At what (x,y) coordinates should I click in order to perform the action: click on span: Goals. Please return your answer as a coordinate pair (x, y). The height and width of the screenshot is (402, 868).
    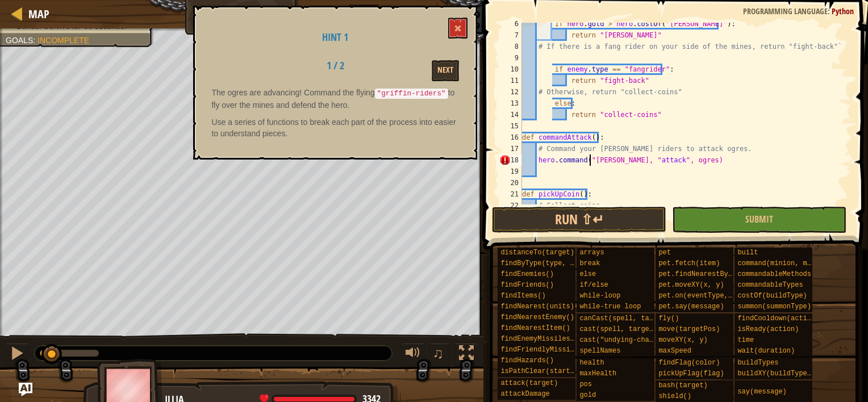
    Looking at the image, I should click on (20, 41).